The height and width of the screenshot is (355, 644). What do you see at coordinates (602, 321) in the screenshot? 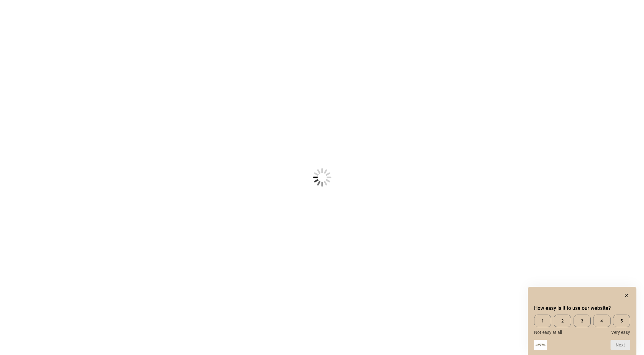
I see `span: 4` at bounding box center [602, 321].